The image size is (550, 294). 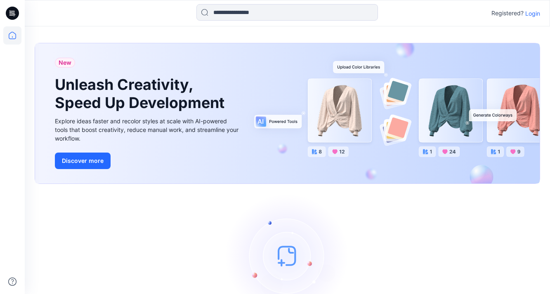 What do you see at coordinates (65, 63) in the screenshot?
I see `span: New` at bounding box center [65, 63].